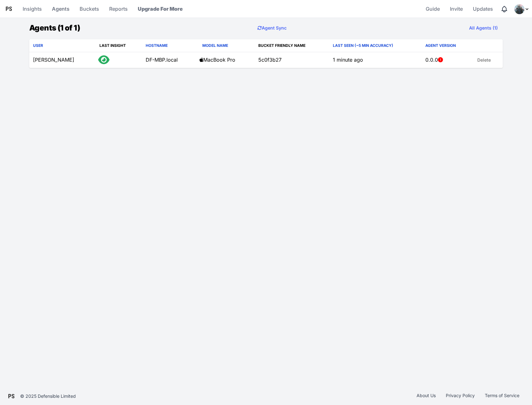 The image size is (532, 405). What do you see at coordinates (504, 9) in the screenshot?
I see `div: Notifications` at bounding box center [504, 9].